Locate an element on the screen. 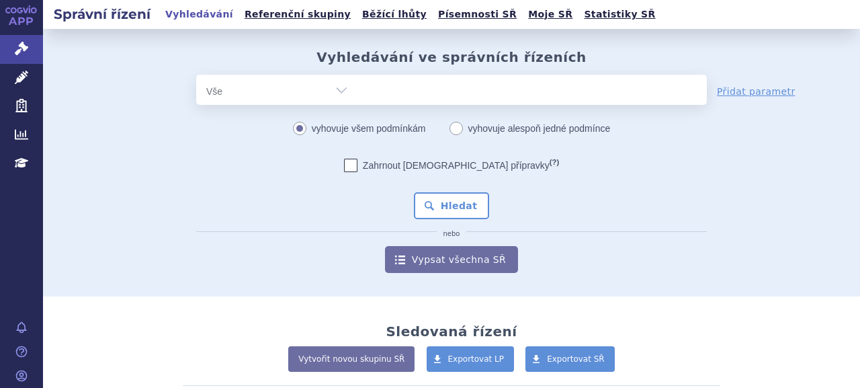 This screenshot has width=860, height=388. a: Vypsat všechna SŘ is located at coordinates (452, 259).